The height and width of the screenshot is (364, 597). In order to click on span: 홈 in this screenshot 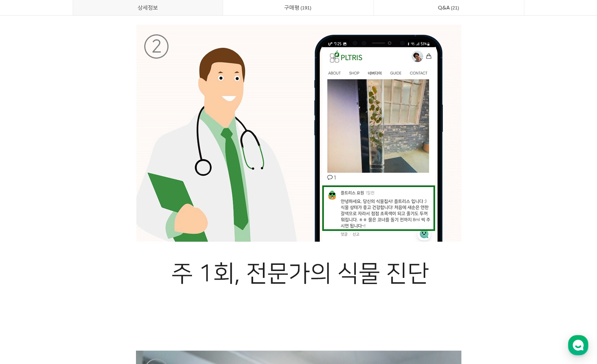, I will do `click(25, 243)`.